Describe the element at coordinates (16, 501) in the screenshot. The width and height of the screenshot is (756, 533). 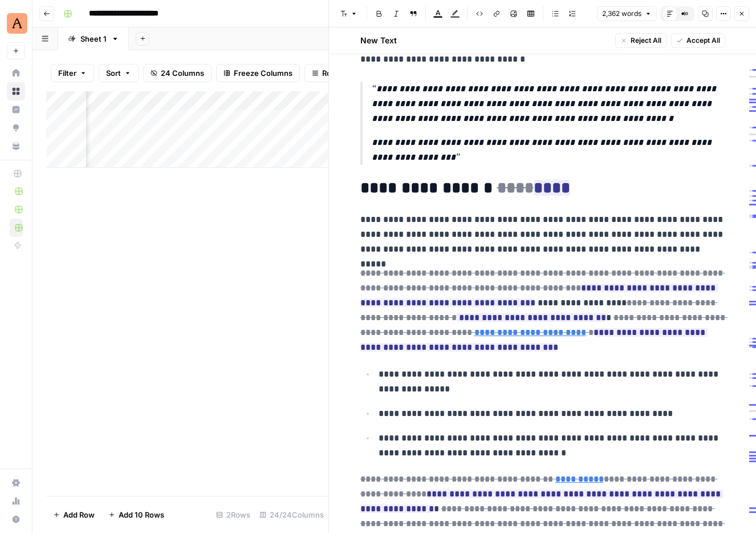
I see `a: Usage` at that location.